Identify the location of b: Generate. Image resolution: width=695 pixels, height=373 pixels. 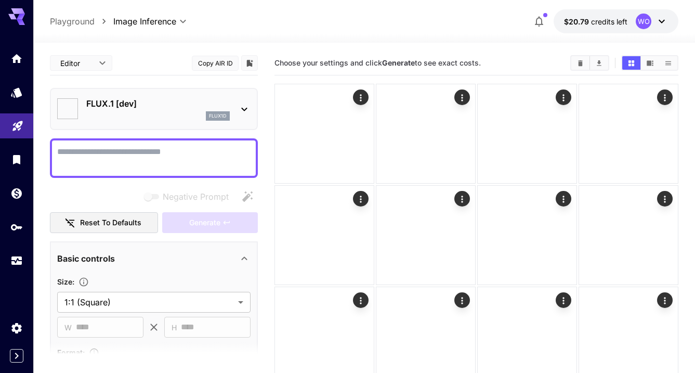
(398, 62).